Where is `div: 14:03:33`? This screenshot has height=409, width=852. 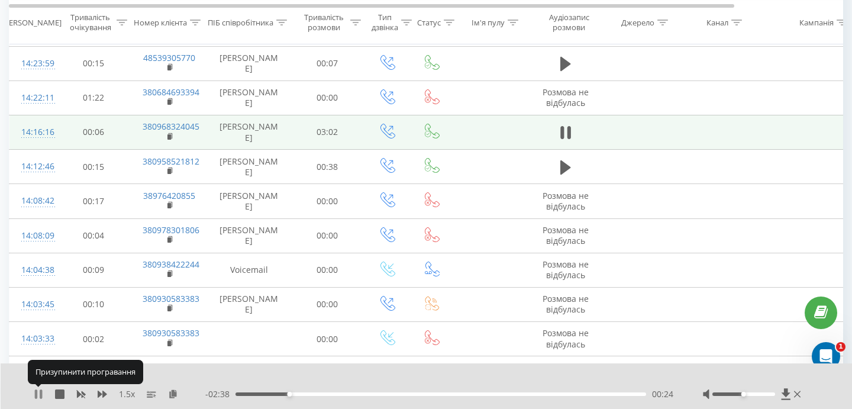 div: 14:03:33 is located at coordinates (33, 338).